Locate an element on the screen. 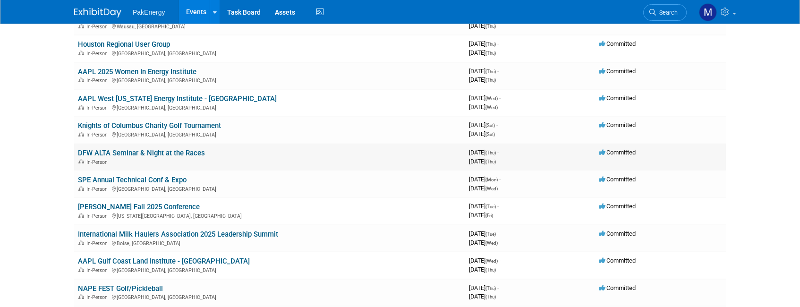  a: SPE Annual Technical Conf & Expo is located at coordinates (132, 180).